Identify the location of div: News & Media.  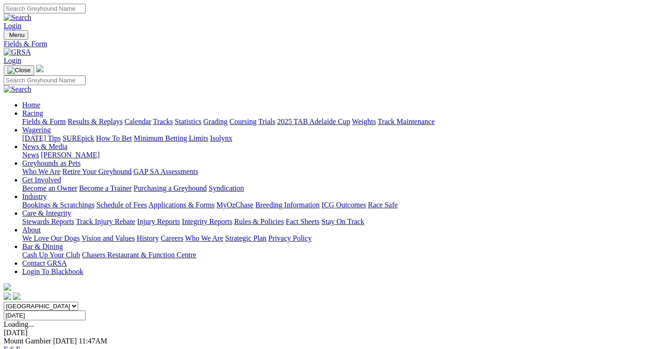
(333, 155).